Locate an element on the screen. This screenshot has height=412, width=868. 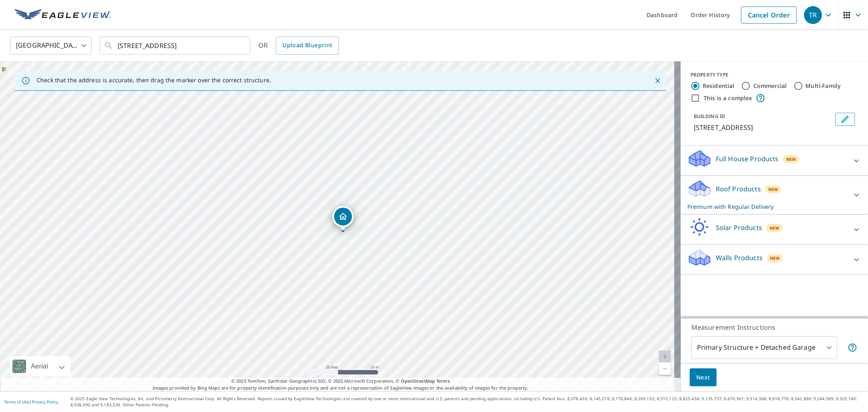
a: Upload Blueprint is located at coordinates (307, 45).